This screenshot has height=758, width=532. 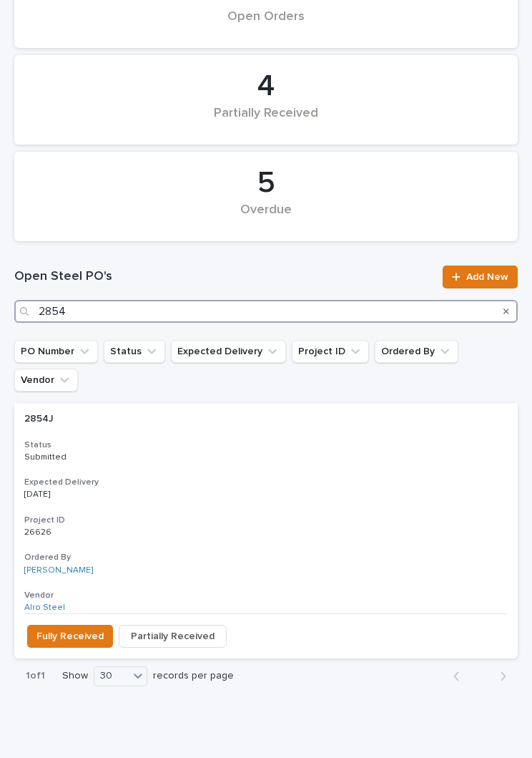 What do you see at coordinates (266, 183) in the screenshot?
I see `div: 5` at bounding box center [266, 183].